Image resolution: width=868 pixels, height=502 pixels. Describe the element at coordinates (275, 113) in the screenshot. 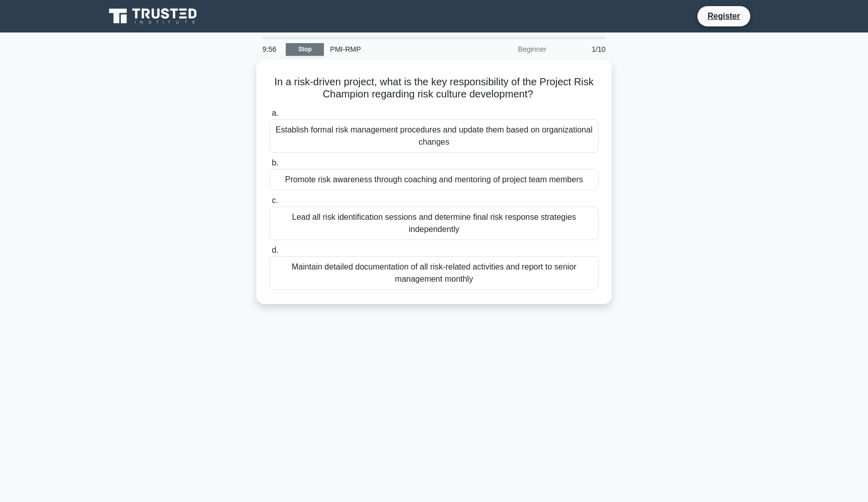

I see `span: a.` at that location.